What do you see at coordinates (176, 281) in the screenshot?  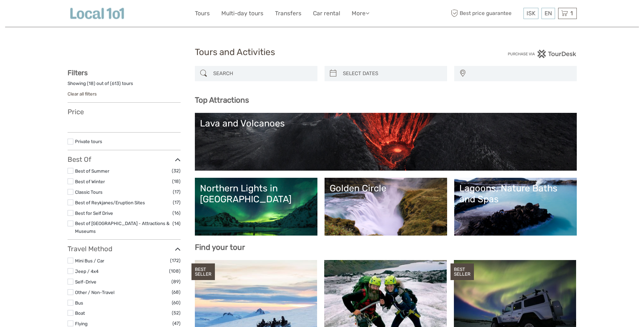 I see `span: (89)` at bounding box center [176, 281].